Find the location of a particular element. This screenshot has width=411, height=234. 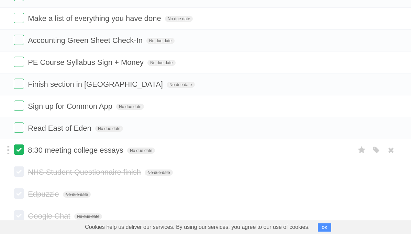

span: Cookies help us deliver our services. By using our services, you agree to our use of cookies. is located at coordinates (197, 228).